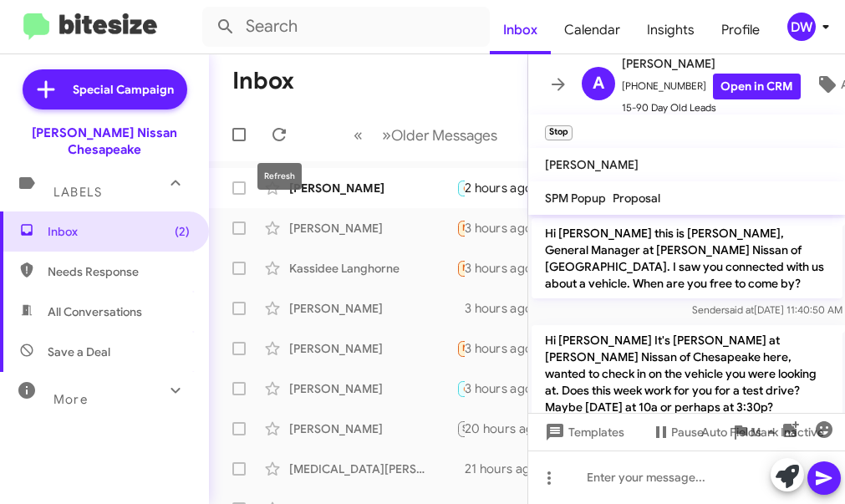 This screenshot has height=504, width=845. What do you see at coordinates (78, 193) in the screenshot?
I see `span: Labels` at bounding box center [78, 193].